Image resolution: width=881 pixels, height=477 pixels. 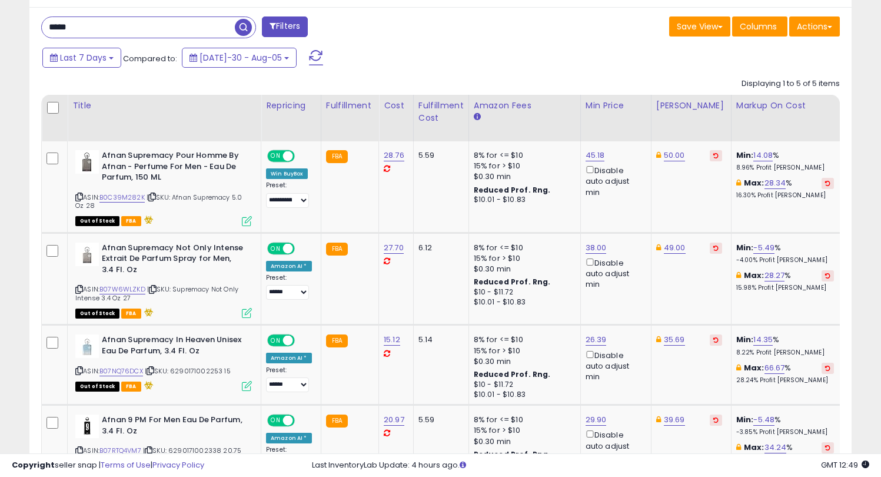 What do you see at coordinates (590, 465) in the screenshot?
I see `div: Last InventoryLab Update: 4 hours ago.` at bounding box center [590, 465].